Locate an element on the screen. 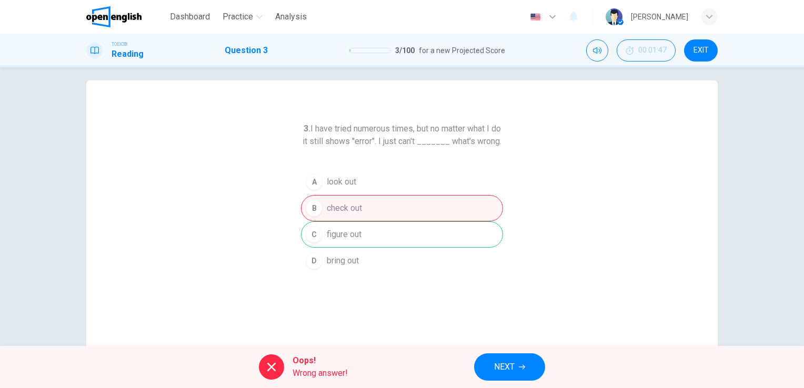 Image resolution: width=804 pixels, height=388 pixels. button: EXIT is located at coordinates (701, 51).